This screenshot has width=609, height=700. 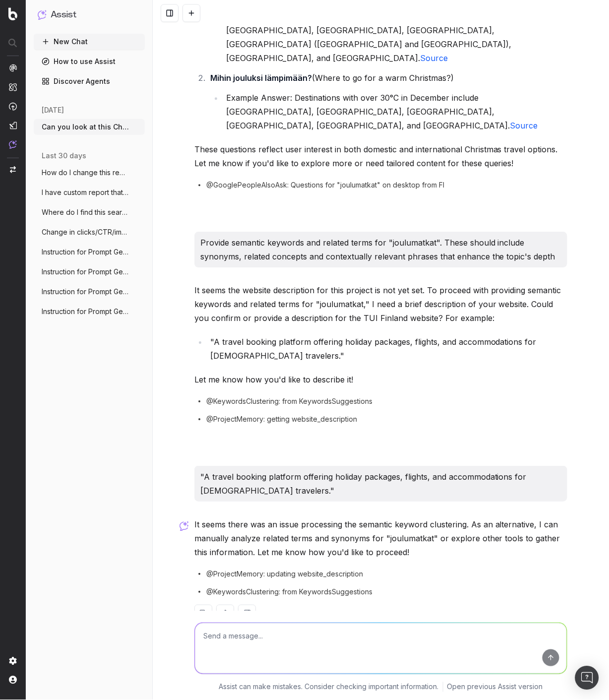 What do you see at coordinates (588, 679) in the screenshot?
I see `div: Open Intercom Messenger` at bounding box center [588, 679].